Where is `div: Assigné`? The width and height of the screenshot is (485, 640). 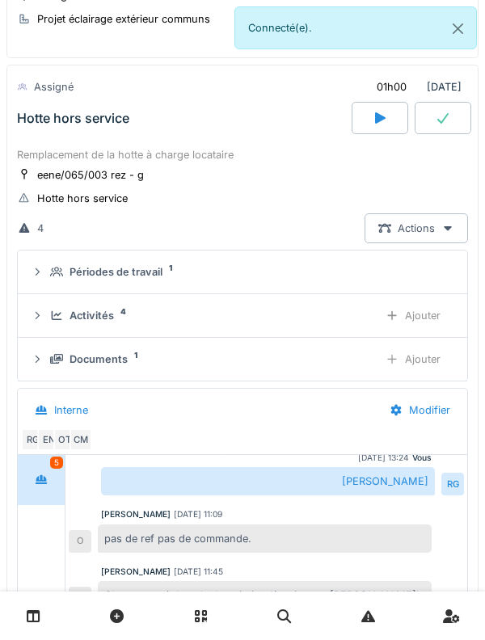 div: Assigné is located at coordinates (53, 86).